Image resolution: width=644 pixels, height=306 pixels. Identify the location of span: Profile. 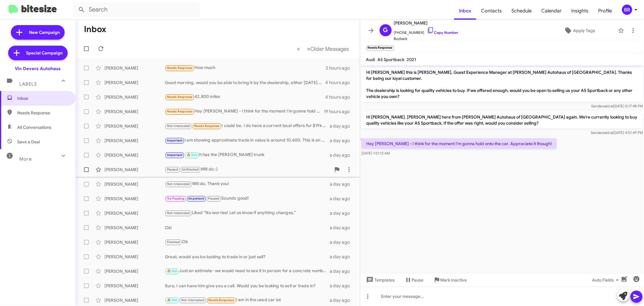
(605, 11).